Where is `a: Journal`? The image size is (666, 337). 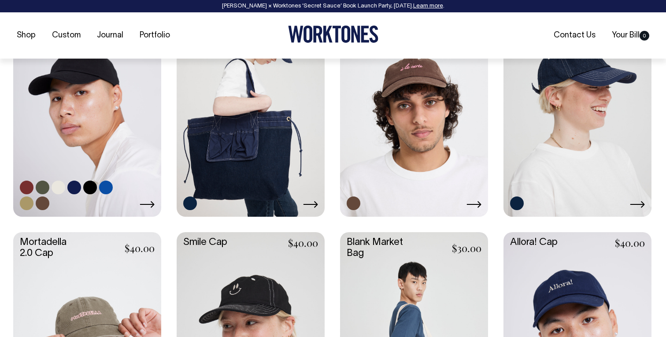
a: Journal is located at coordinates (110, 35).